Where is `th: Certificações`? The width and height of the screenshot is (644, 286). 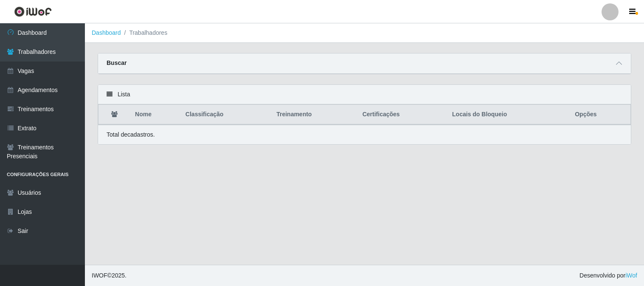
th: Certificações is located at coordinates (402, 115).